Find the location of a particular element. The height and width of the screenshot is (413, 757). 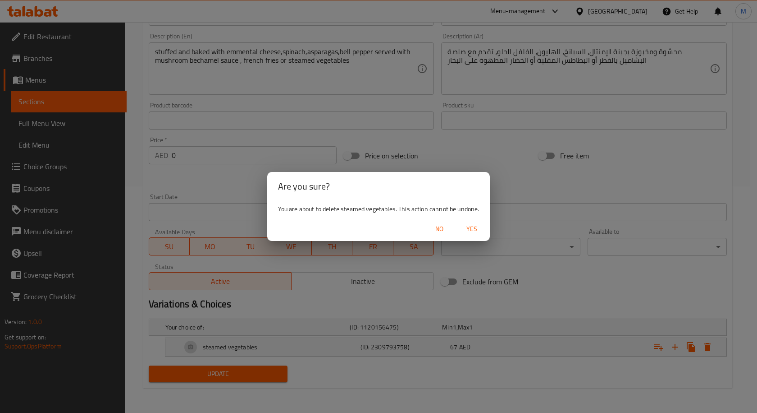

span: Yes is located at coordinates (472, 229).